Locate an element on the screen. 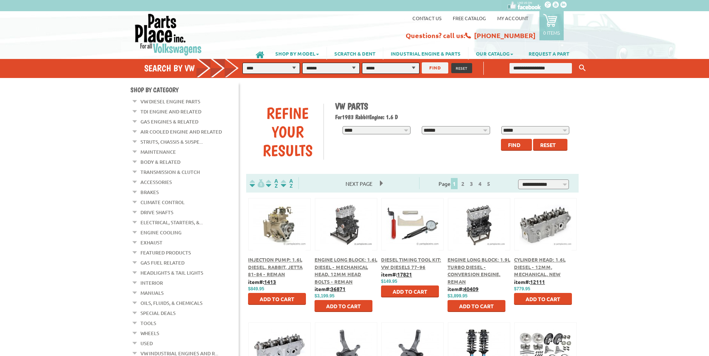 The image size is (709, 356). a: Maintenance is located at coordinates (158, 152).